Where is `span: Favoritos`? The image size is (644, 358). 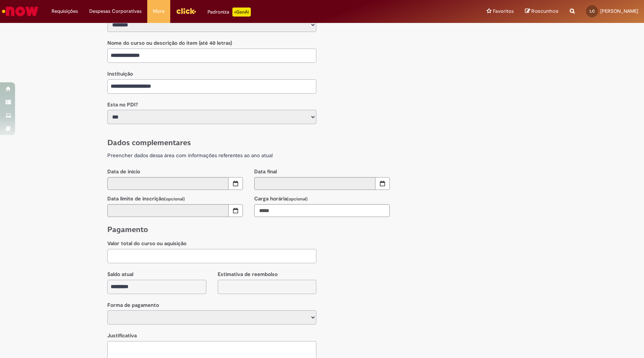 span: Favoritos is located at coordinates (503, 11).